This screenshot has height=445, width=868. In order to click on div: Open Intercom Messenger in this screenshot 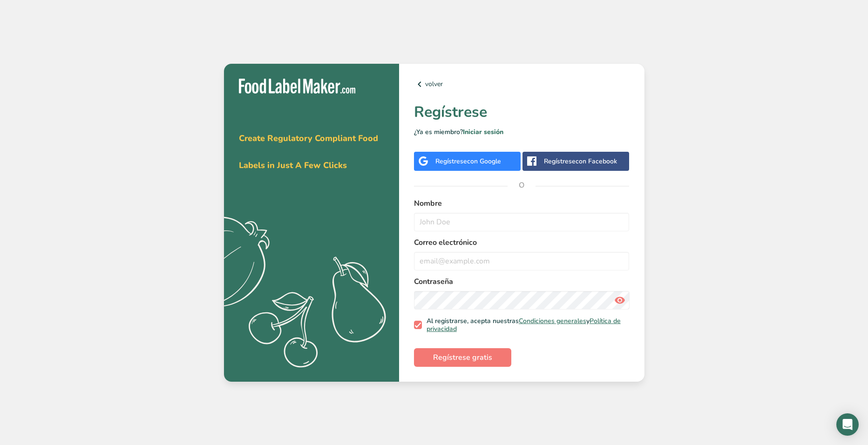, I will do `click(847, 424)`.